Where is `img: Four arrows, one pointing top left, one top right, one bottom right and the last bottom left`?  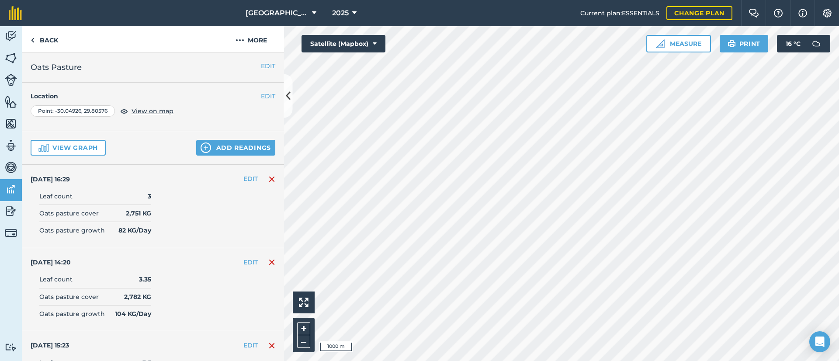
img: Four arrows, one pointing top left, one top right, one bottom right and the last bottom left is located at coordinates (304, 302).